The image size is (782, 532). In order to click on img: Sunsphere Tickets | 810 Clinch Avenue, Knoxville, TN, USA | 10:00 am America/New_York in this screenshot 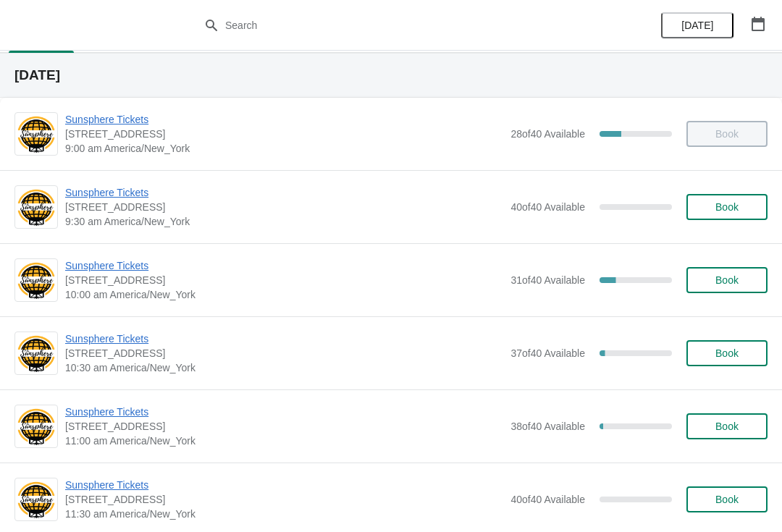, I will do `click(36, 280)`.